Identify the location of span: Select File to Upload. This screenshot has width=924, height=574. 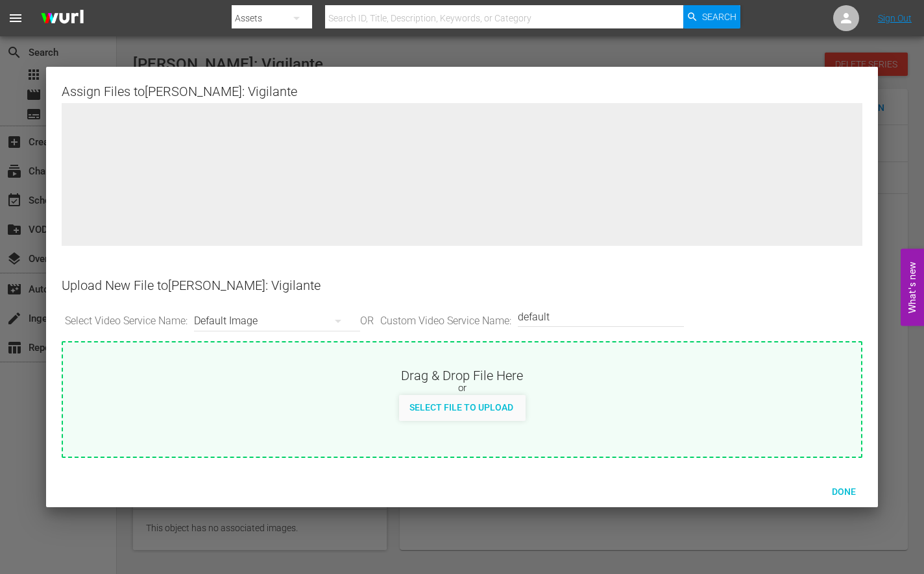
(462, 407).